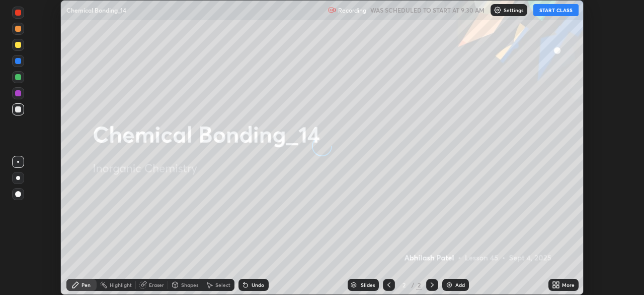 The image size is (644, 295). What do you see at coordinates (427, 10) in the screenshot?
I see `h5: WAS SCHEDULED TO START AT 9:30 AM` at bounding box center [427, 10].